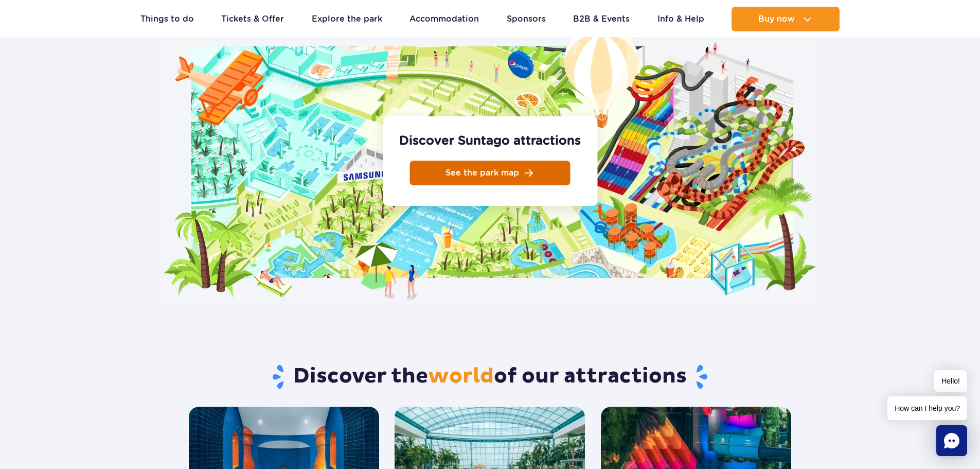 The height and width of the screenshot is (469, 980). I want to click on a: Explore the park, so click(347, 19).